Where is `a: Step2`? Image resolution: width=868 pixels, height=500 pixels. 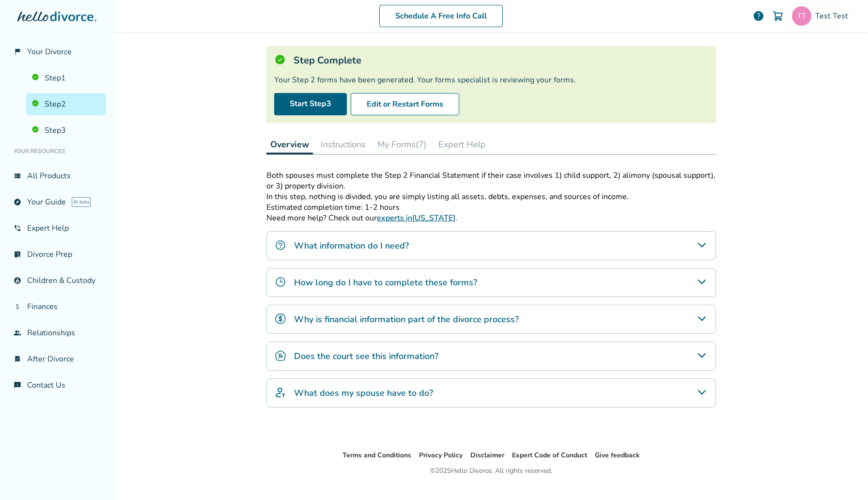
a: Step2 is located at coordinates (66, 104).